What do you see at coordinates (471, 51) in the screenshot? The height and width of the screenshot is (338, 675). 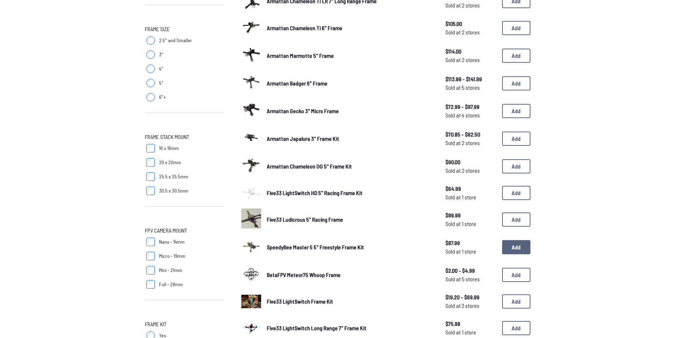 I see `span: $114.00` at bounding box center [471, 51].